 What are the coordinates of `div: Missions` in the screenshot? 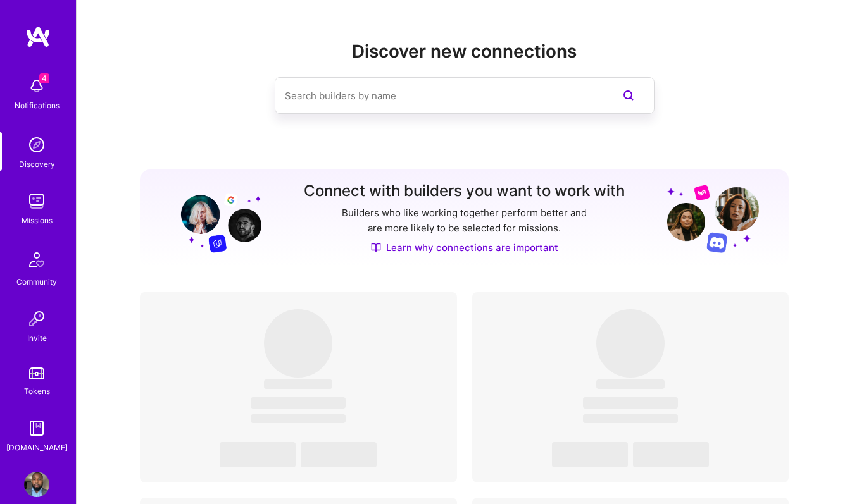 It's located at (37, 220).